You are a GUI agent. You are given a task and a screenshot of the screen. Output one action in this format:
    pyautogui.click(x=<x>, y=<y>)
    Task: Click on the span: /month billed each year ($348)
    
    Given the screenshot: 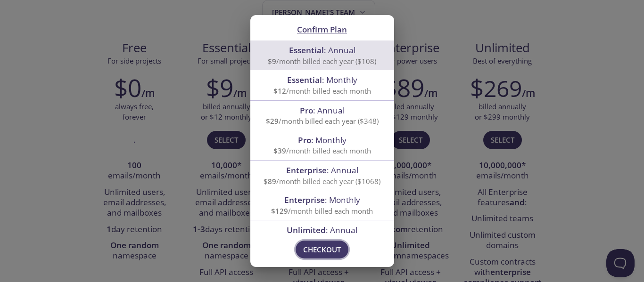 What is the action you would take?
    pyautogui.click(x=322, y=121)
    